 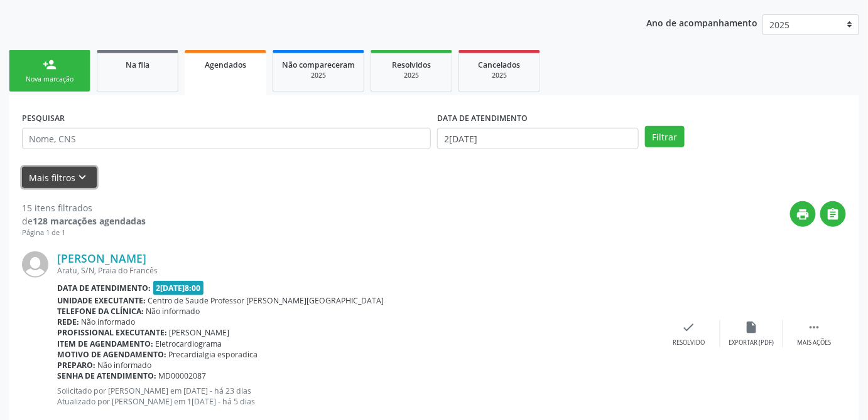 What do you see at coordinates (100, 311) in the screenshot?
I see `b: Telefone da clínica:` at bounding box center [100, 311].